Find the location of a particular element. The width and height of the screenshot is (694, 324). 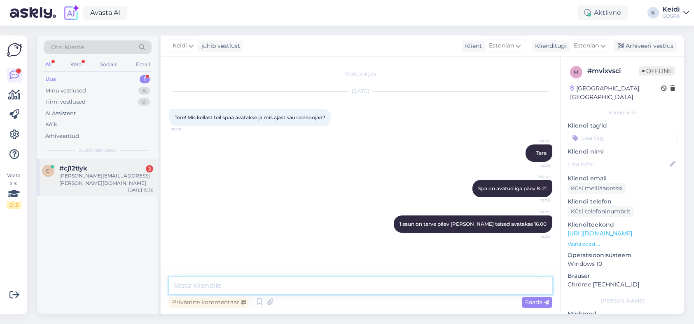

div: Uus is located at coordinates (51, 79).